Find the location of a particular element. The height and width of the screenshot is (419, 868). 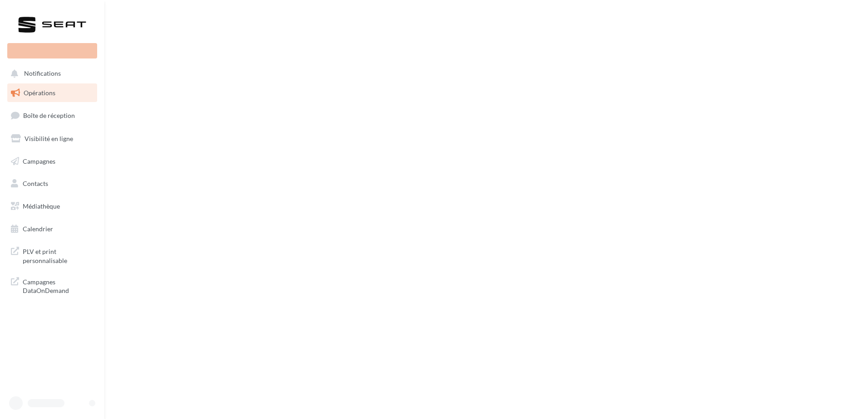

div: Nouvelle campagne is located at coordinates (53, 51).